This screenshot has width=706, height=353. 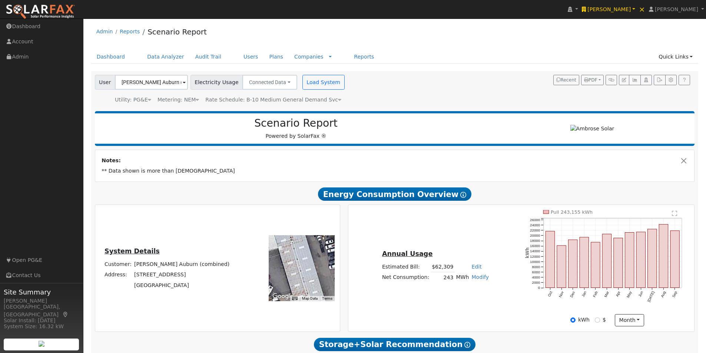 I want to click on div: Utility: PG&E, so click(x=133, y=100).